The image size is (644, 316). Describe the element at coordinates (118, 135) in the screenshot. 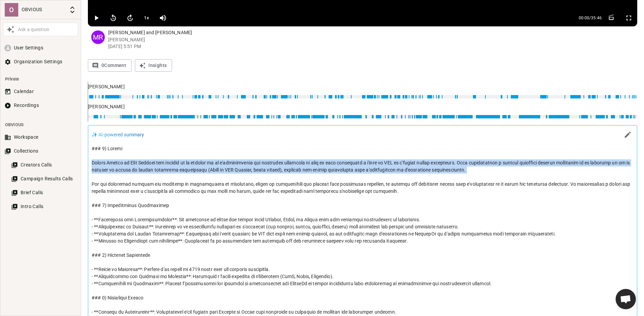

I see `p: ✨ AI-powered summary` at that location.